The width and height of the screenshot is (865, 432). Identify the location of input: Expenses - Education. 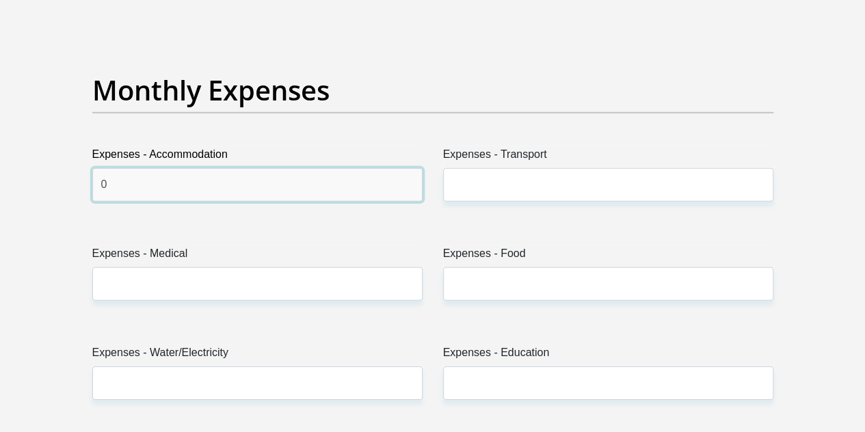
(608, 383).